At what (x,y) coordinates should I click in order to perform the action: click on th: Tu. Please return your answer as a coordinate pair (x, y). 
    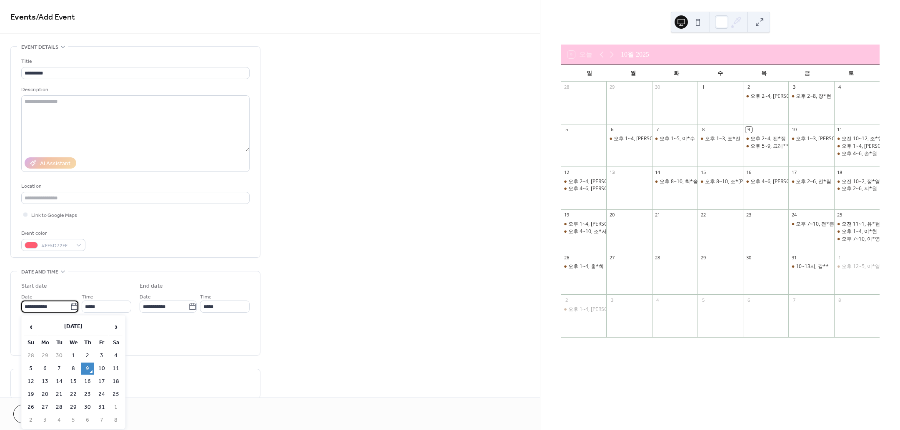
    Looking at the image, I should click on (59, 343).